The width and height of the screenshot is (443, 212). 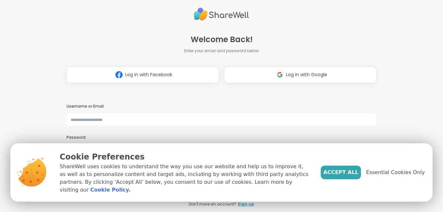 What do you see at coordinates (149, 75) in the screenshot?
I see `span: Log in with Facebook` at bounding box center [149, 75].